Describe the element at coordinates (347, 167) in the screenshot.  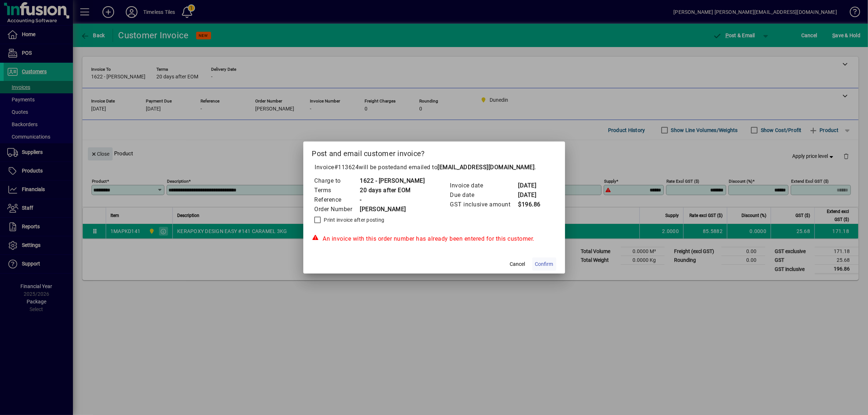
I see `span: #113624` at that location.